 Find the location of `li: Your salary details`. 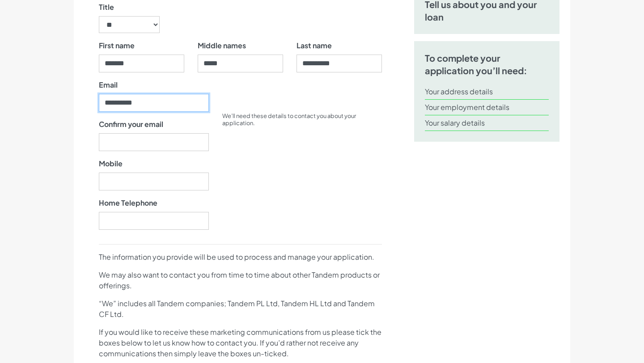

li: Your salary details is located at coordinates (486, 123).